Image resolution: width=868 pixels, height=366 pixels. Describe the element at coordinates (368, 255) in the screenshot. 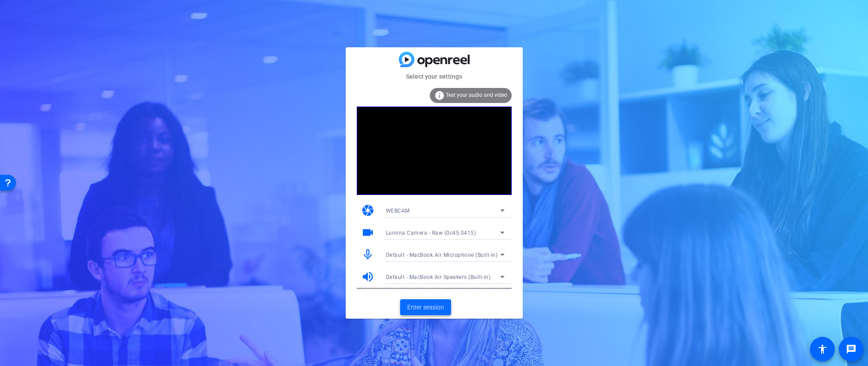

I see `mat-icon: mic_none` at that location.